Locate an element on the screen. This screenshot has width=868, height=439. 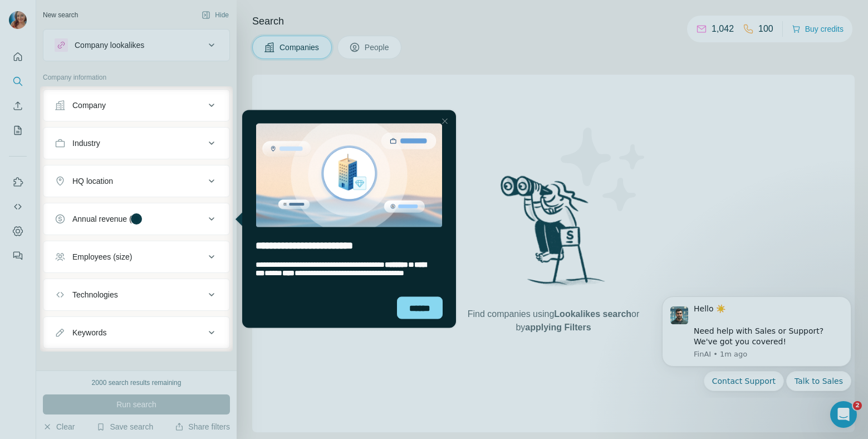
button: Keywords is located at coordinates (137, 333).